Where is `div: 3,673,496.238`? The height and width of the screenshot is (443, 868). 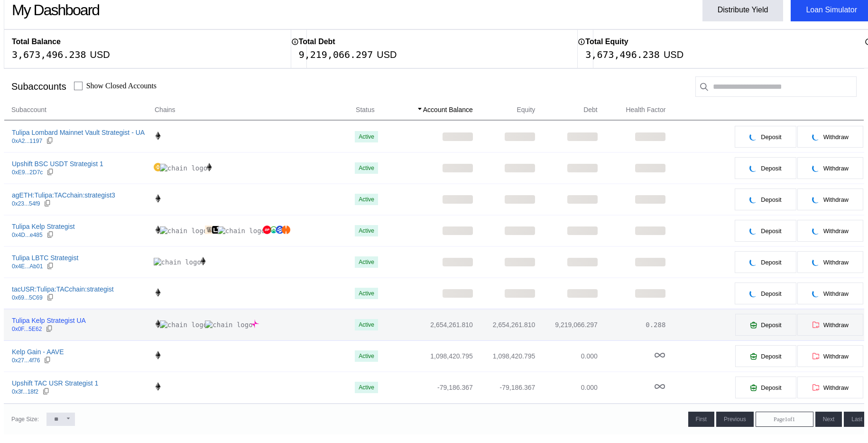 div: 3,673,496.238 is located at coordinates (623, 55).